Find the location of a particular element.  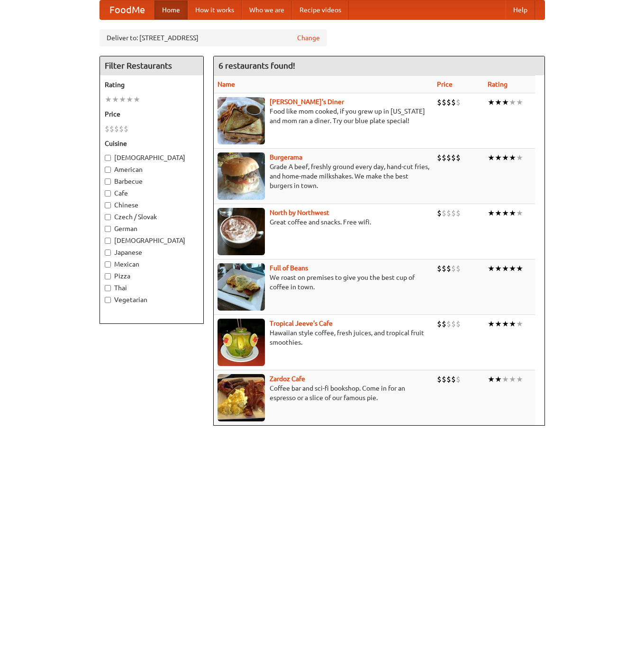

b: Burgerama is located at coordinates (285, 157).